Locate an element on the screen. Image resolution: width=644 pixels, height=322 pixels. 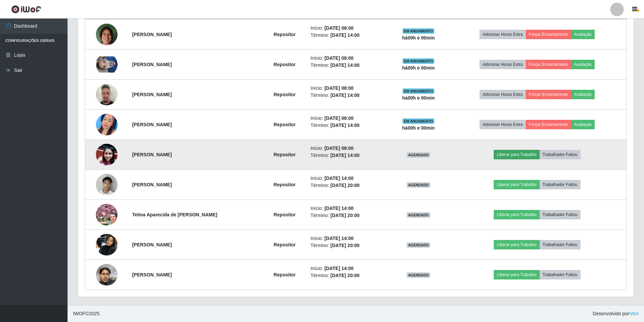
img: CoreUI Logo is located at coordinates (26, 9).